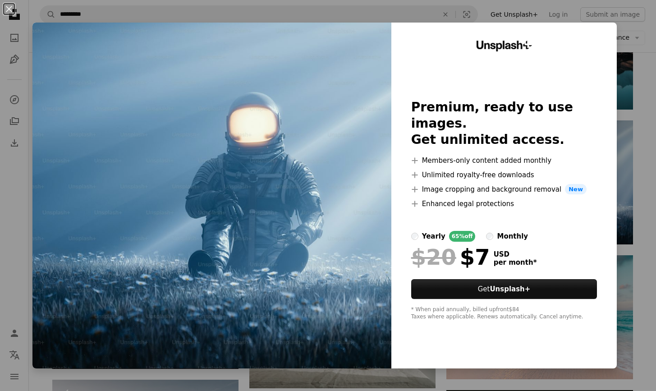 The image size is (656, 391). Describe the element at coordinates (576, 189) in the screenshot. I see `span: New` at that location.